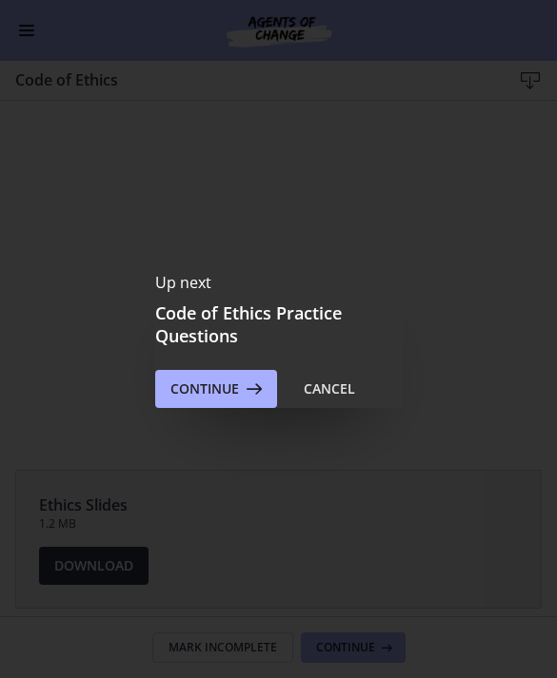 The width and height of the screenshot is (557, 678). I want to click on button: Continue, so click(216, 389).